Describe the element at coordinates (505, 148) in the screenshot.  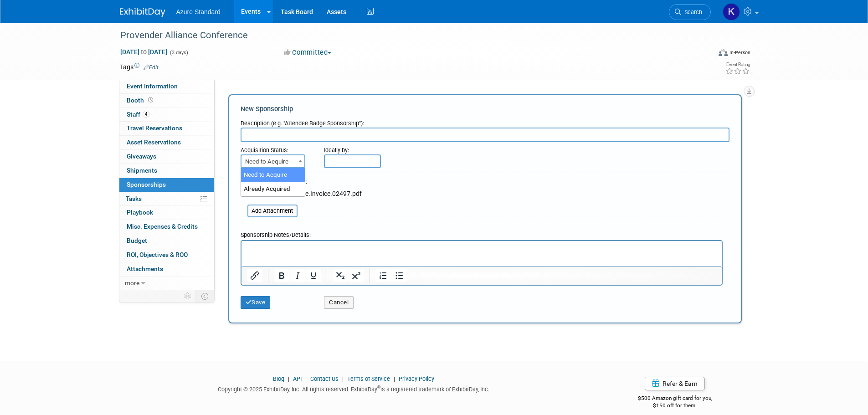
I see `div: Ideally by:` at that location.